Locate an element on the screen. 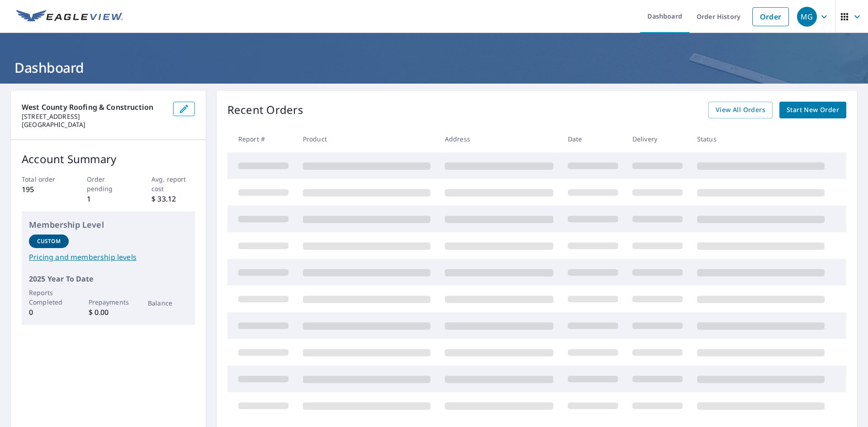 This screenshot has height=427, width=868. th: Product is located at coordinates (366, 139).